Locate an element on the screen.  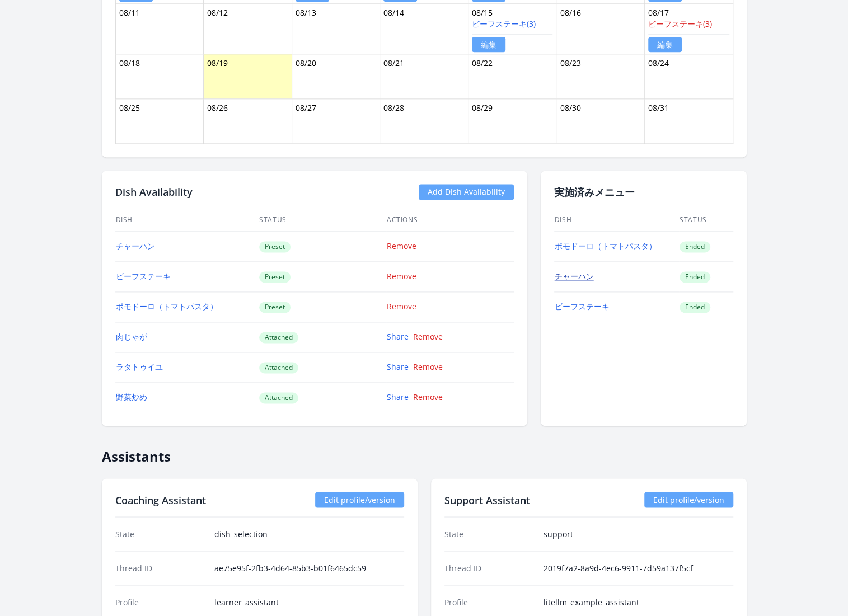
a: 肉じゃが is located at coordinates (131, 336).